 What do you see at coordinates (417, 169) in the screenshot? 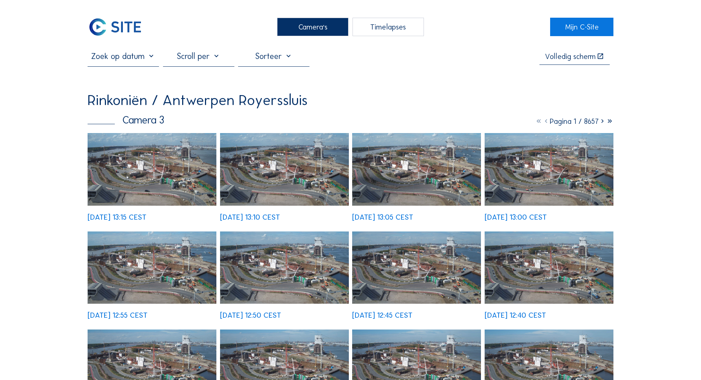
I see `img: image_53104574` at bounding box center [417, 169].